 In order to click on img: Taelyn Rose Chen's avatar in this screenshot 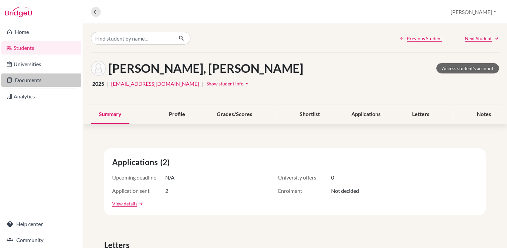, I will do `click(98, 68)`.